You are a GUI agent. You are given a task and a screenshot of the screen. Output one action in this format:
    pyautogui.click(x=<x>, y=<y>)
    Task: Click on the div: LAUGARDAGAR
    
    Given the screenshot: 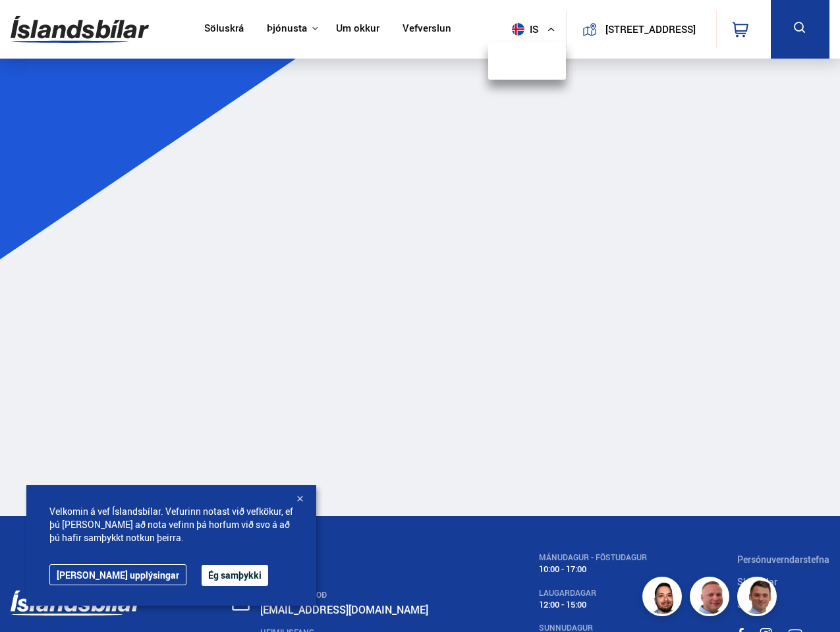 What is the action you would take?
    pyautogui.click(x=593, y=593)
    